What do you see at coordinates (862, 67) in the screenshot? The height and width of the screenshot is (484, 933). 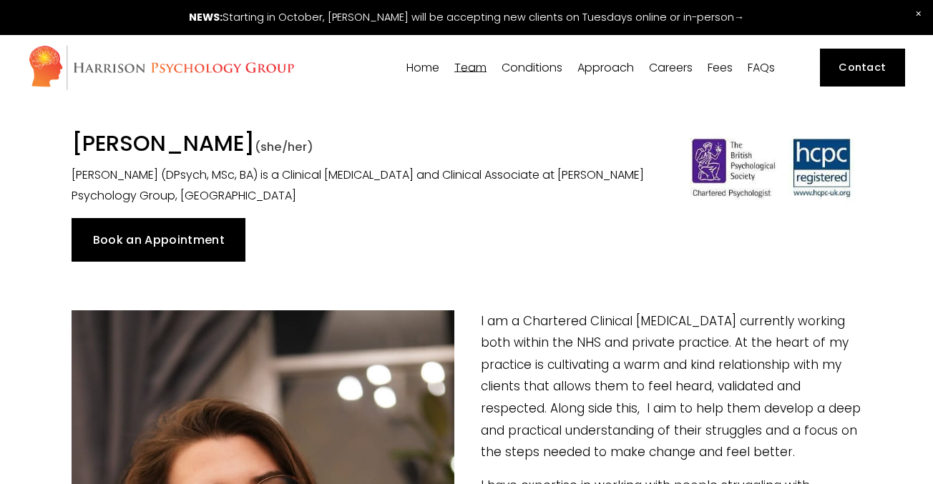 I see `a: Contact` at bounding box center [862, 67].